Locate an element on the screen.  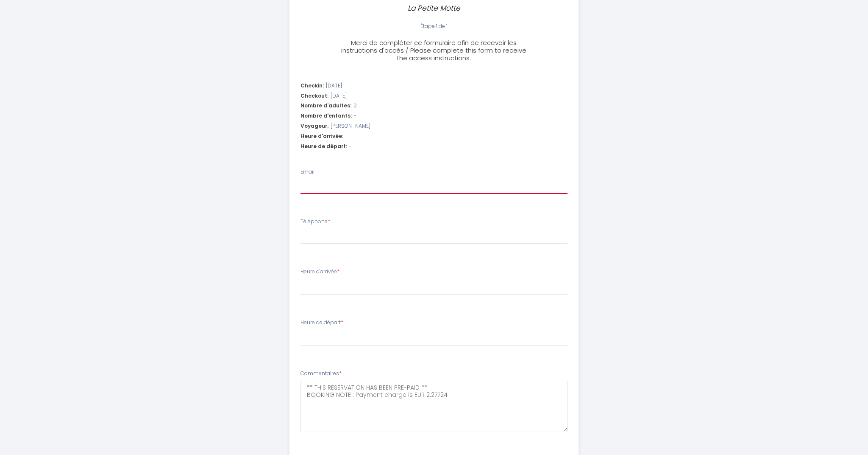
span: Checkin: is located at coordinates (312, 86).